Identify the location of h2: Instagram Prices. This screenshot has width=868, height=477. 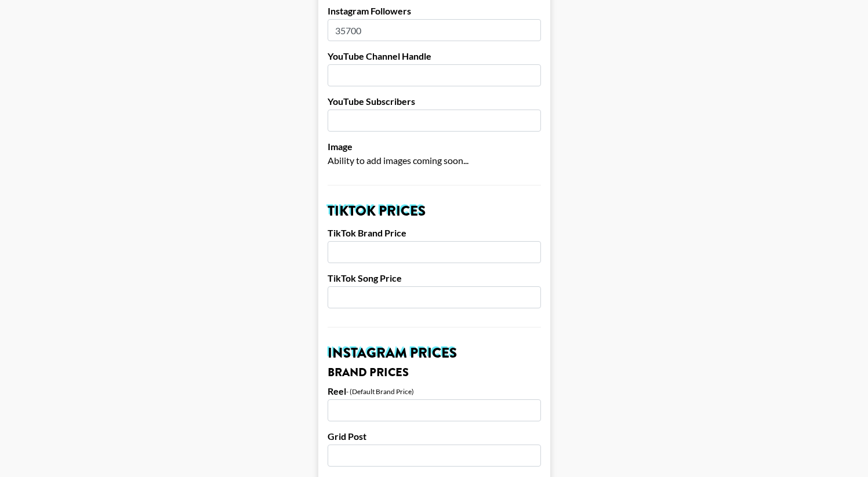
(434, 353).